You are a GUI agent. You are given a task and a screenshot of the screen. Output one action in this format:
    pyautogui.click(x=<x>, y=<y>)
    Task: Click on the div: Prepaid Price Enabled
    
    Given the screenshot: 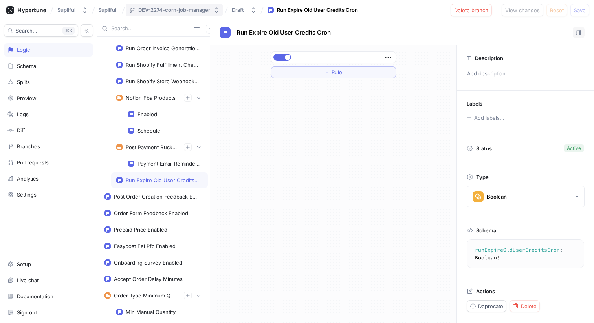 What is the action you would take?
    pyautogui.click(x=141, y=230)
    